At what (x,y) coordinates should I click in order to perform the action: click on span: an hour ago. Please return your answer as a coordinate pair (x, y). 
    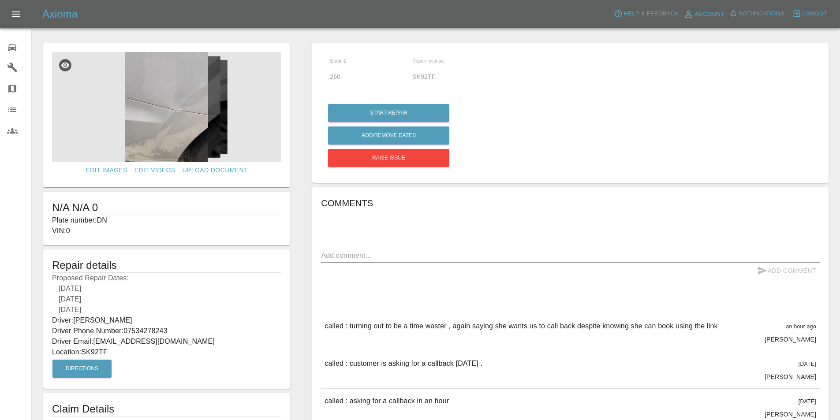
    Looking at the image, I should click on (801, 327).